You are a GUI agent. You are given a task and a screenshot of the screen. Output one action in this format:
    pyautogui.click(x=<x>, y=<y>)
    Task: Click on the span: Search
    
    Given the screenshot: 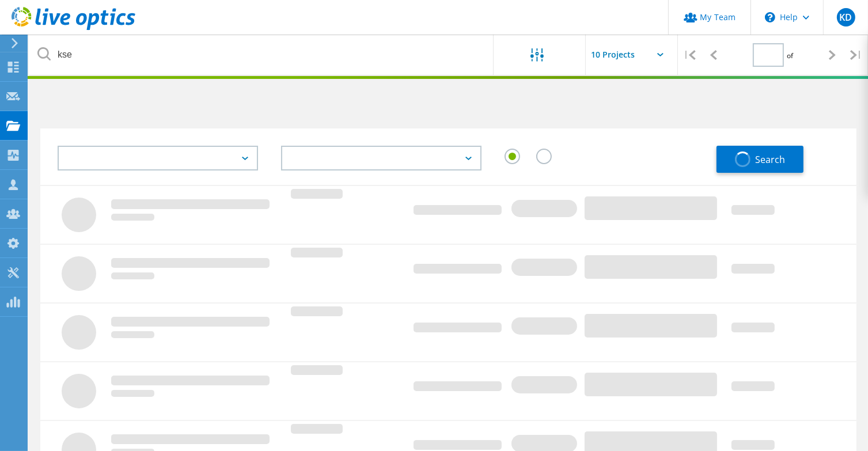 What is the action you would take?
    pyautogui.click(x=770, y=159)
    